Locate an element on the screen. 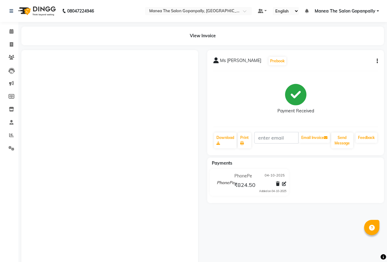 The width and height of the screenshot is (387, 262). span: Manea The Salon Gopanpally is located at coordinates (345, 11).